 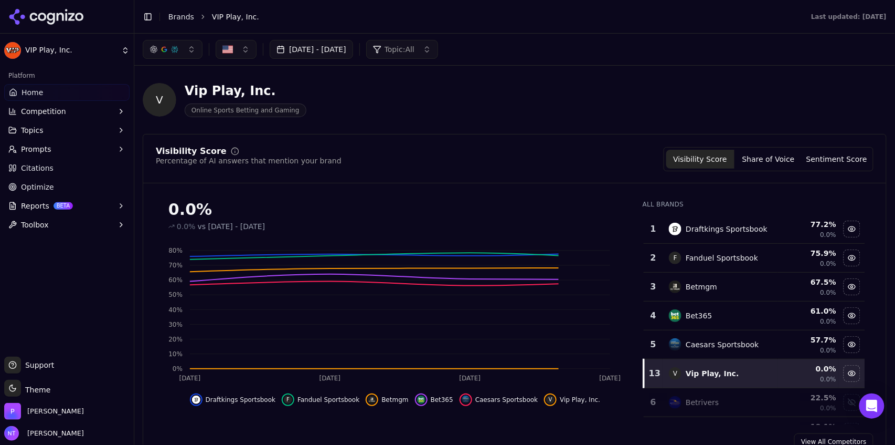 What do you see at coordinates (395, 209) in the screenshot?
I see `div: 0.0%` at bounding box center [395, 209].